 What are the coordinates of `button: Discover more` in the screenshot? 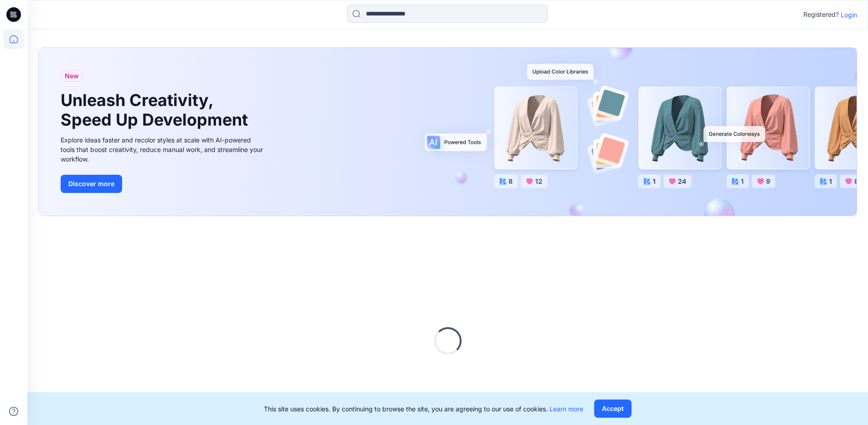 It's located at (91, 184).